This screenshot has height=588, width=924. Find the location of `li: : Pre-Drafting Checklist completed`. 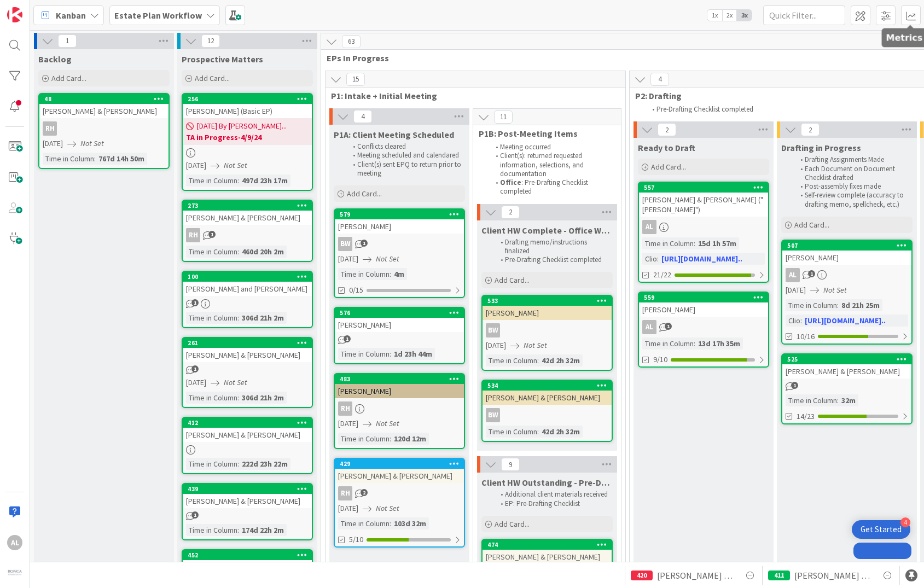

li: : Pre-Drafting Checklist completed is located at coordinates (549, 187).